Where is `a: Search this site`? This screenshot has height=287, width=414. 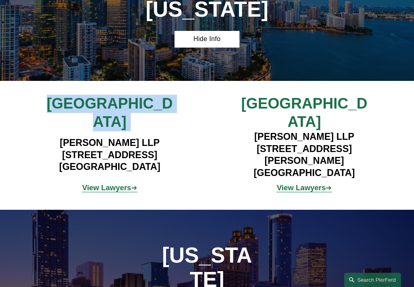
a: Search this site is located at coordinates (373, 279).